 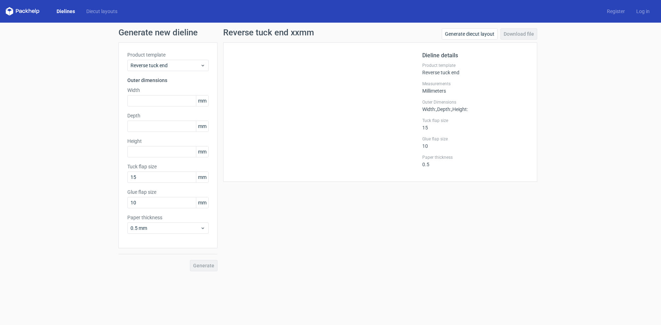 What do you see at coordinates (444, 109) in the screenshot?
I see `span: , Depth :` at bounding box center [444, 109].